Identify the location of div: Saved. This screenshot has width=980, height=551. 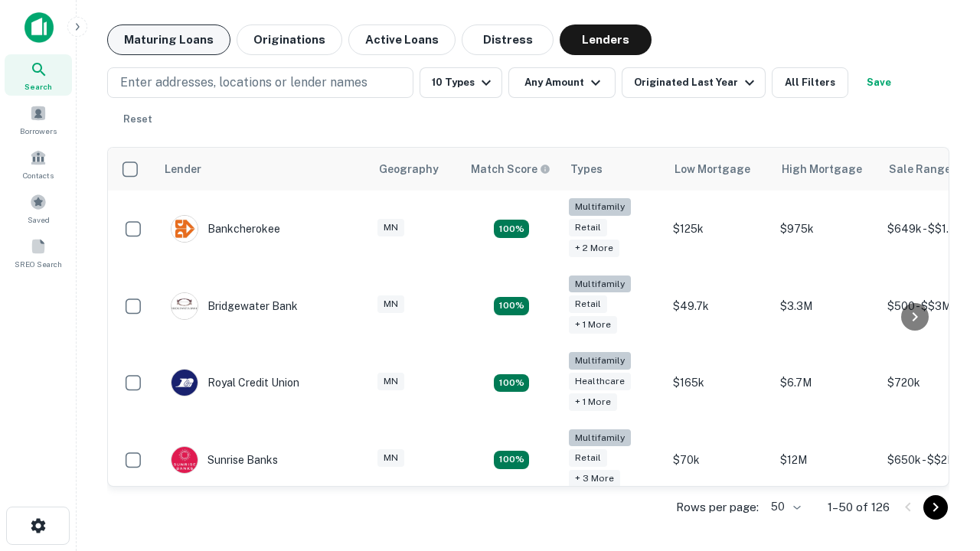
(39, 208).